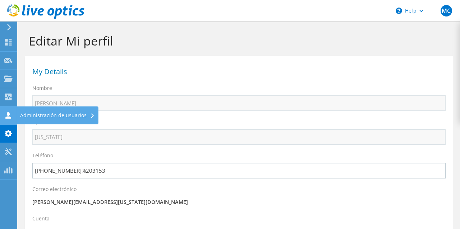 This screenshot has width=460, height=229. Describe the element at coordinates (399, 11) in the screenshot. I see `svg: \n` at that location.